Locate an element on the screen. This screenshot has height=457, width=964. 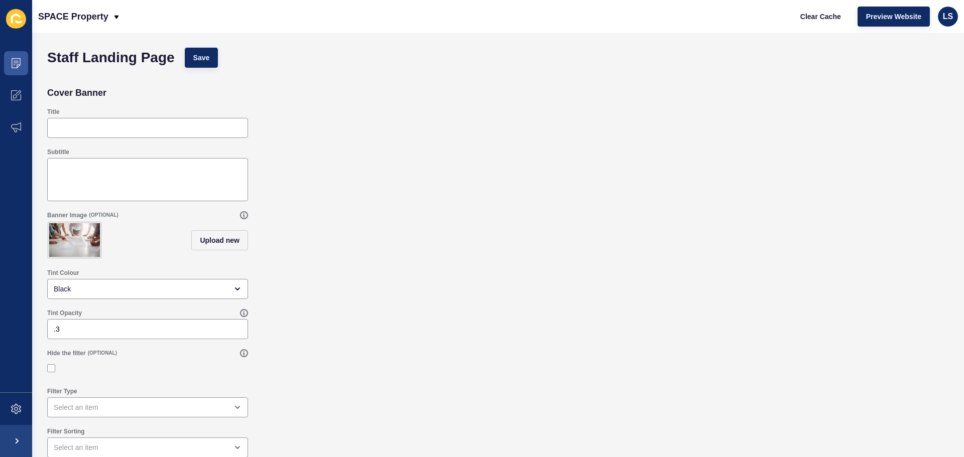
button: Save is located at coordinates (201, 58).